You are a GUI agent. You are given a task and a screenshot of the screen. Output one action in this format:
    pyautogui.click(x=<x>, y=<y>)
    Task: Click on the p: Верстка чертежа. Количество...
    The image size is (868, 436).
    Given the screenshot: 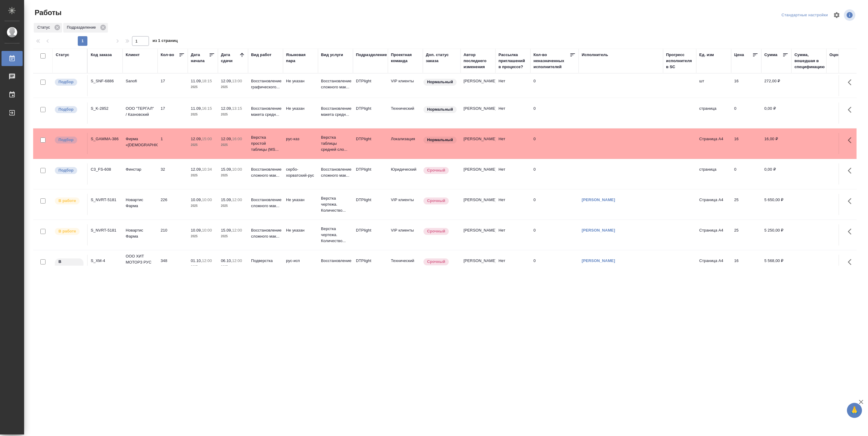 What is the action you would take?
    pyautogui.click(x=336, y=235)
    